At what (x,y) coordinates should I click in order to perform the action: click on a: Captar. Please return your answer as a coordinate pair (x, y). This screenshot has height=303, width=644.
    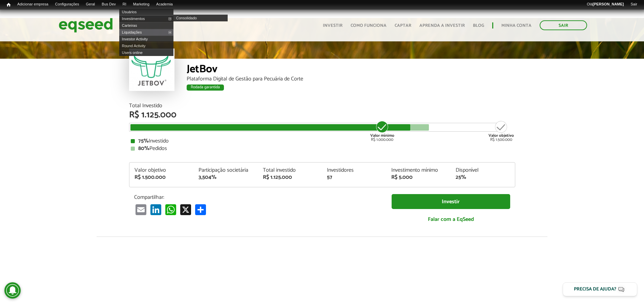
    Looking at the image, I should click on (403, 26).